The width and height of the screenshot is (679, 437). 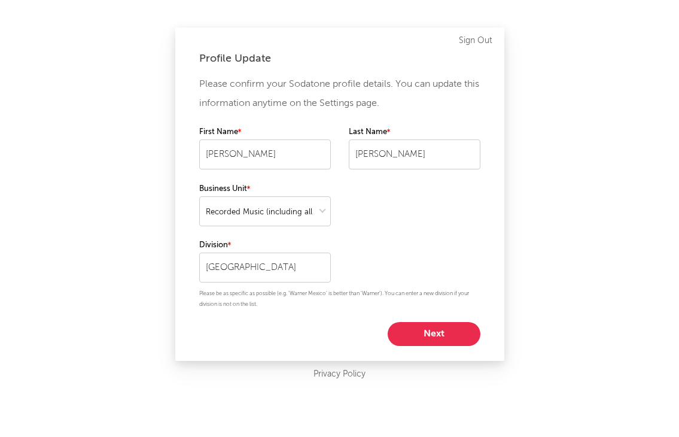 I want to click on label: First Name, so click(x=265, y=132).